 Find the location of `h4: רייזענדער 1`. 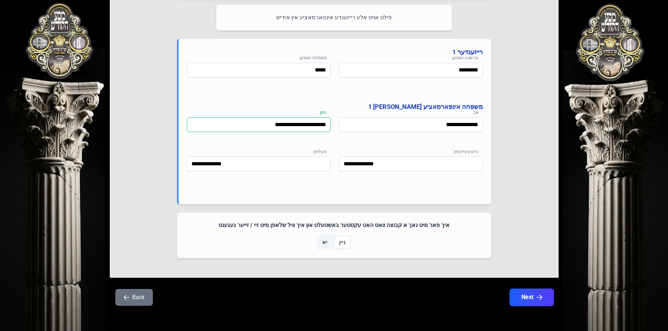

h4: רייזענדער 1 is located at coordinates (335, 52).